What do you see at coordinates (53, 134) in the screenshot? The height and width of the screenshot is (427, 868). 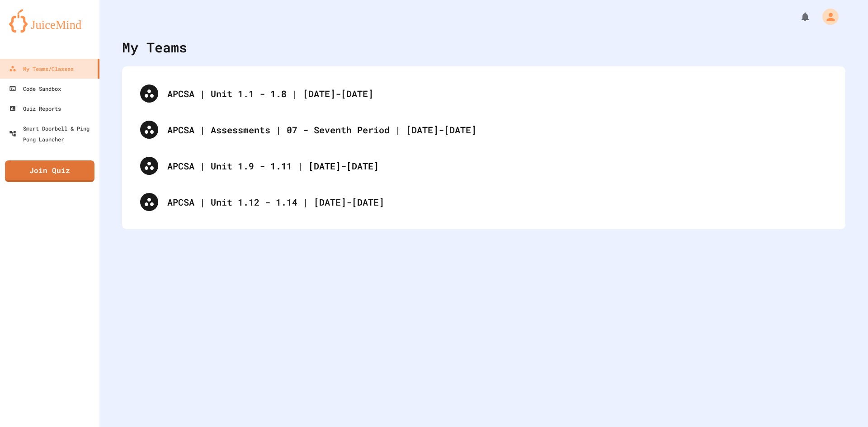 I see `div: Smart Doorbell & Ping Pong Launcher` at bounding box center [53, 134].